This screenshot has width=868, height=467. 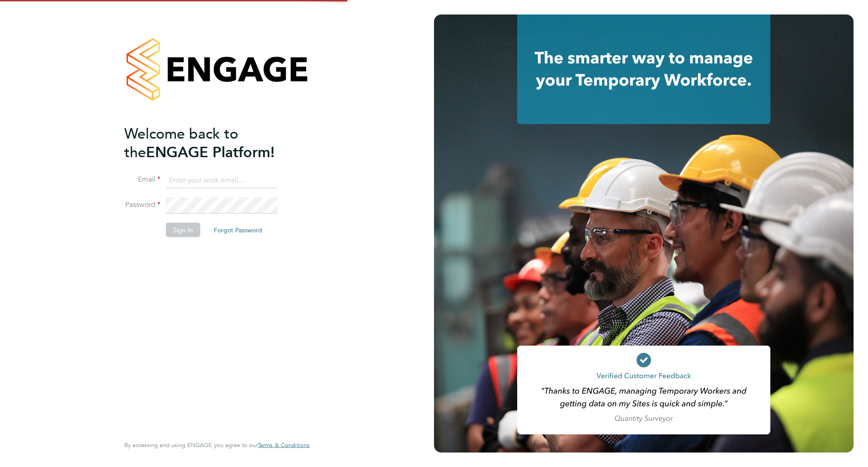 What do you see at coordinates (221, 180) in the screenshot?
I see `input: Enter your work email...` at bounding box center [221, 180].